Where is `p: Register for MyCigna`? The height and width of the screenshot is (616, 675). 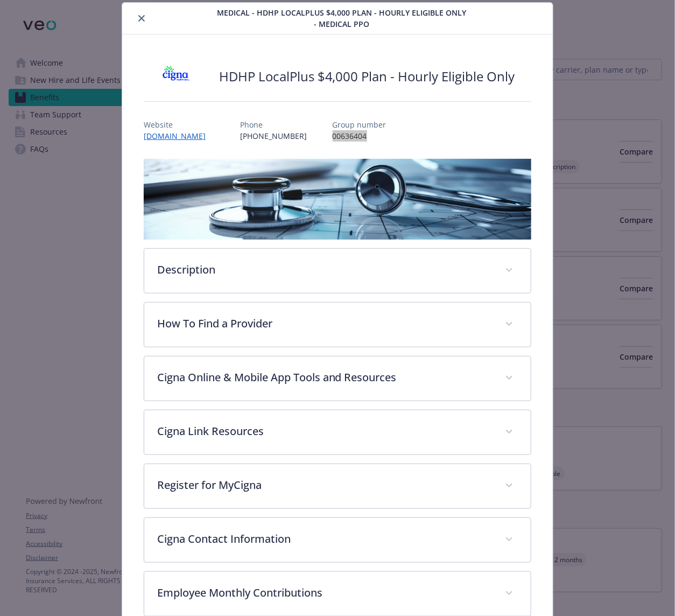 p: Register for MyCigna is located at coordinates (325, 485).